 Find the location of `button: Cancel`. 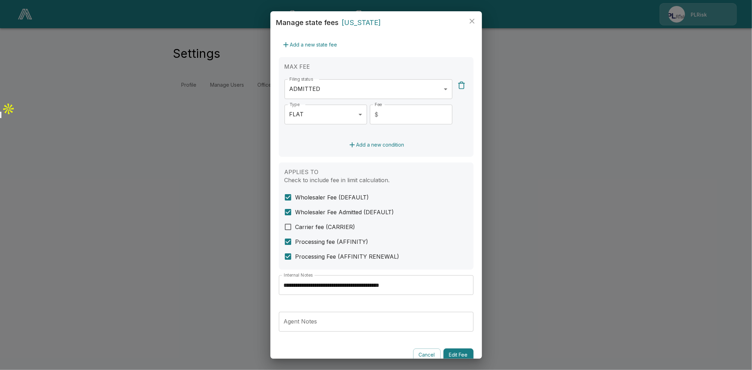

button: Cancel is located at coordinates (427, 355).